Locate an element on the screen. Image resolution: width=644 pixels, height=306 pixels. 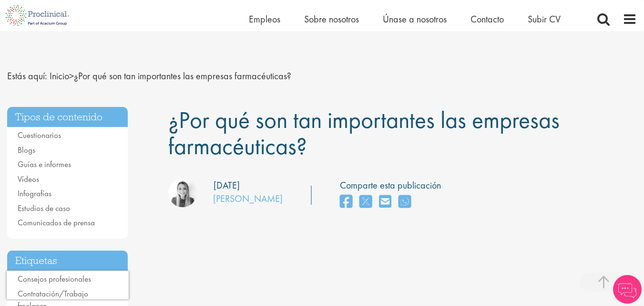
a: Blogs is located at coordinates (27, 150).